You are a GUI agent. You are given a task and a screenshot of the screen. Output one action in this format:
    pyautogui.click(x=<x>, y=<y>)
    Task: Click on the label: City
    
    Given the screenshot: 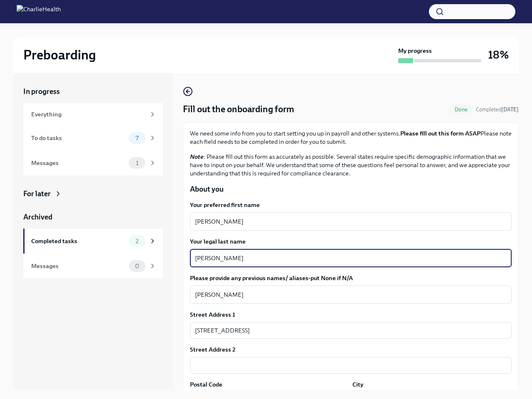 What is the action you would take?
    pyautogui.click(x=358, y=385)
    